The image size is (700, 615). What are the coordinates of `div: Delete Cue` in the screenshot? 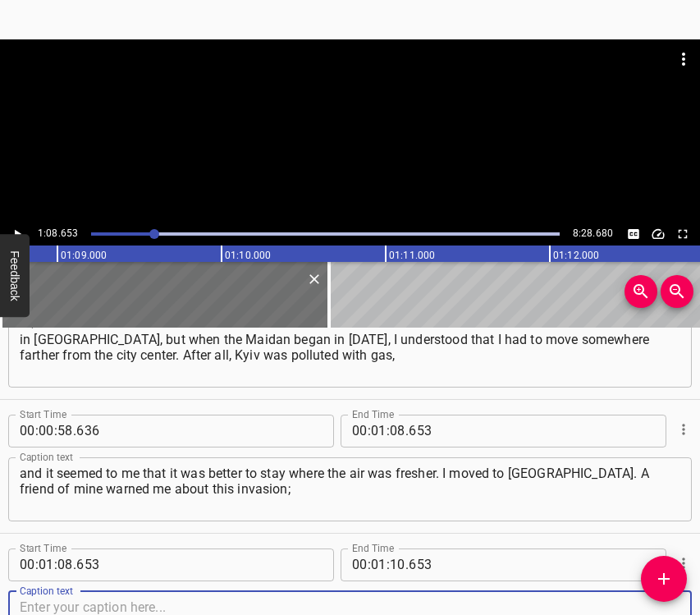 It's located at (313, 279).